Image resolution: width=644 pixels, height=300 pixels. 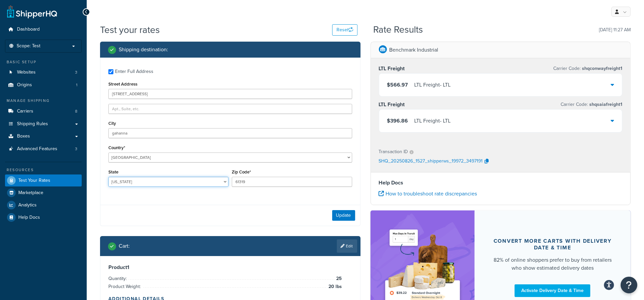 What do you see at coordinates (230, 267) in the screenshot?
I see `h3: Product 1` at bounding box center [230, 267].